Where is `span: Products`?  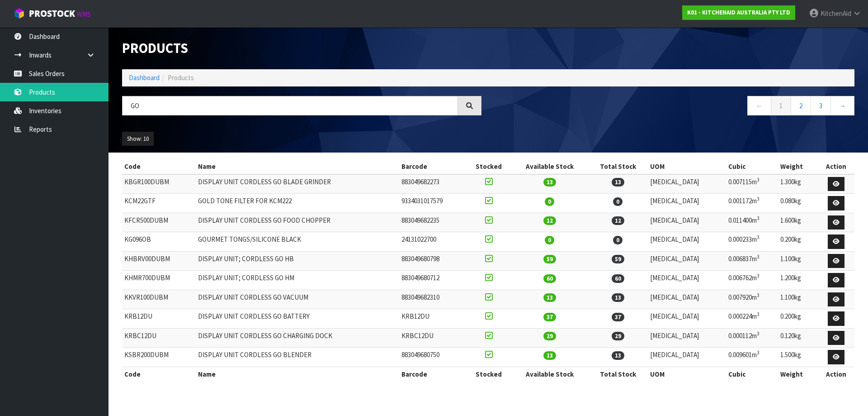 span: Products is located at coordinates (181, 78).